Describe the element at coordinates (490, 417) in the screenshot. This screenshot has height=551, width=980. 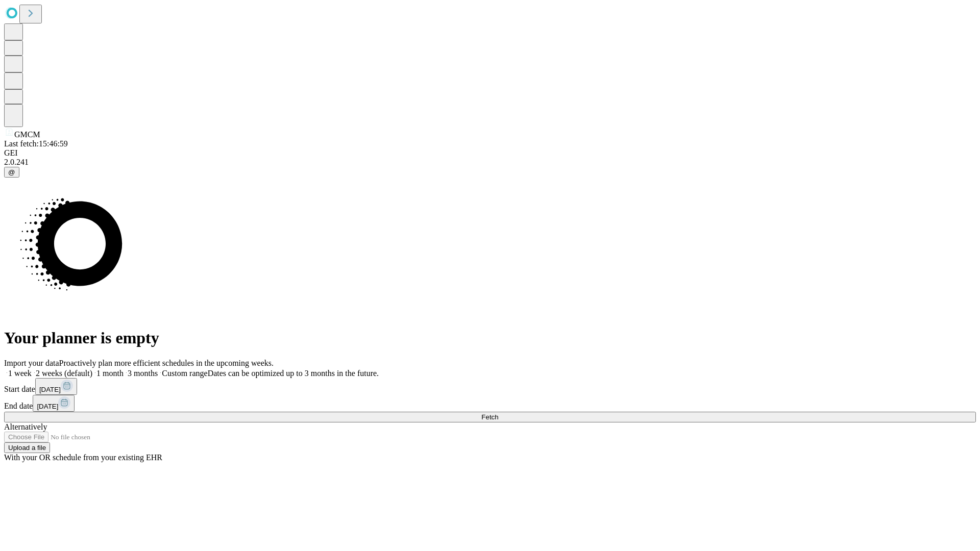
I see `button: Fetch` at that location.